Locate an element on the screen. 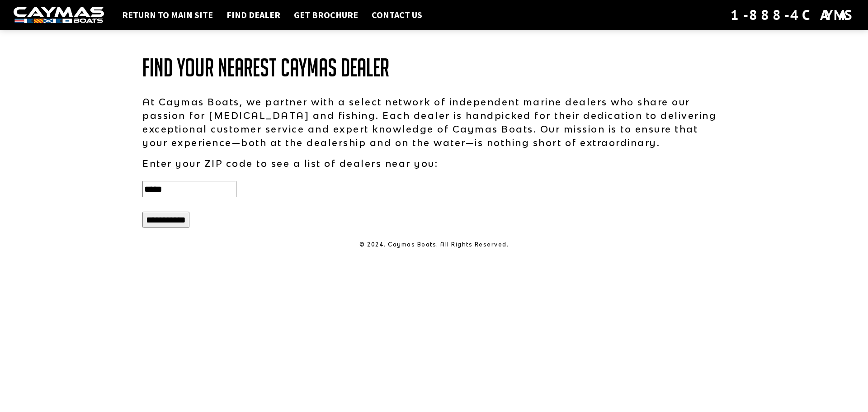  a: Contact Us is located at coordinates (397, 15).